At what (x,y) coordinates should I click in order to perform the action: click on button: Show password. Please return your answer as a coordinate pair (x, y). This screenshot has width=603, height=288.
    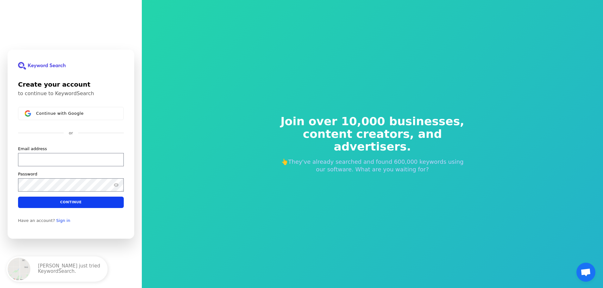
    Looking at the image, I should click on (116, 185).